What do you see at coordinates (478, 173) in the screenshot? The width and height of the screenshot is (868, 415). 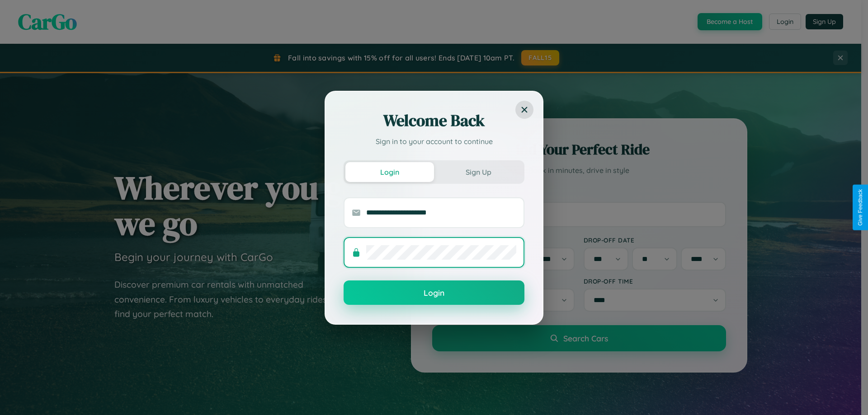 I see `button: Sign Up` at bounding box center [478, 173].